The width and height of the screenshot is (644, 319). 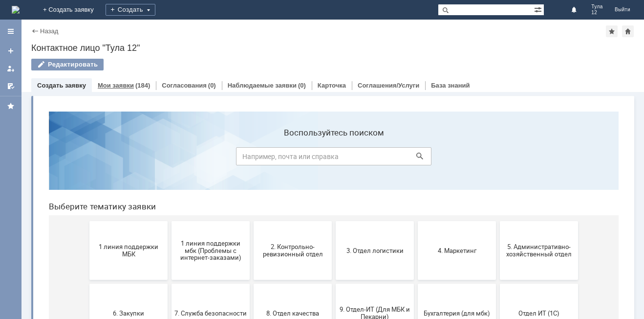 What do you see at coordinates (334, 147) in the screenshot?
I see `button: 3. Отдел логистики` at bounding box center [334, 147].